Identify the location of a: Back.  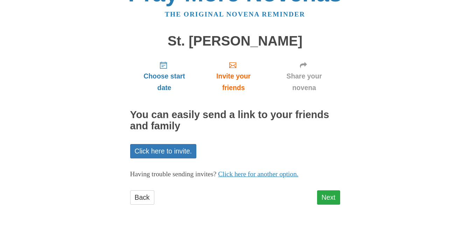
(142, 197).